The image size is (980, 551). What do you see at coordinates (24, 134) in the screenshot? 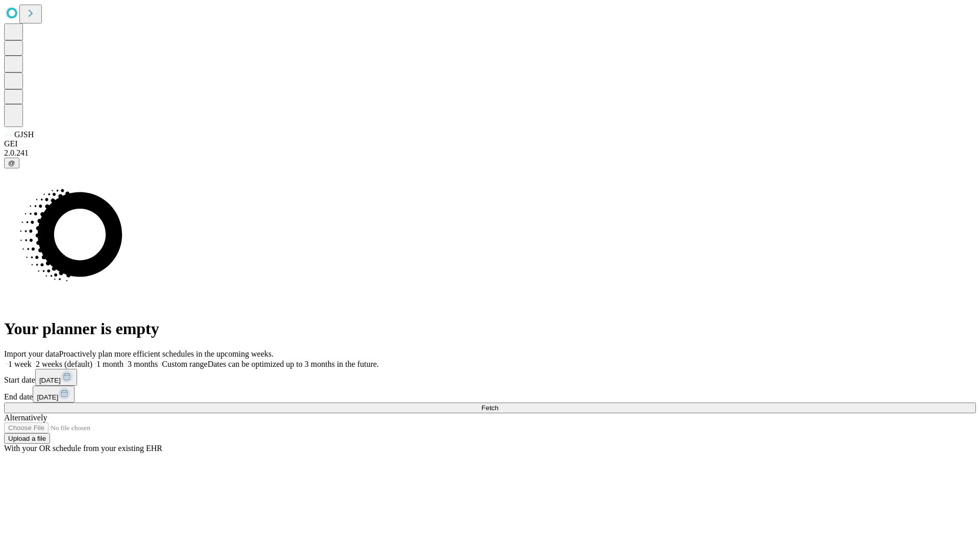
I see `span: GJSH` at bounding box center [24, 134].